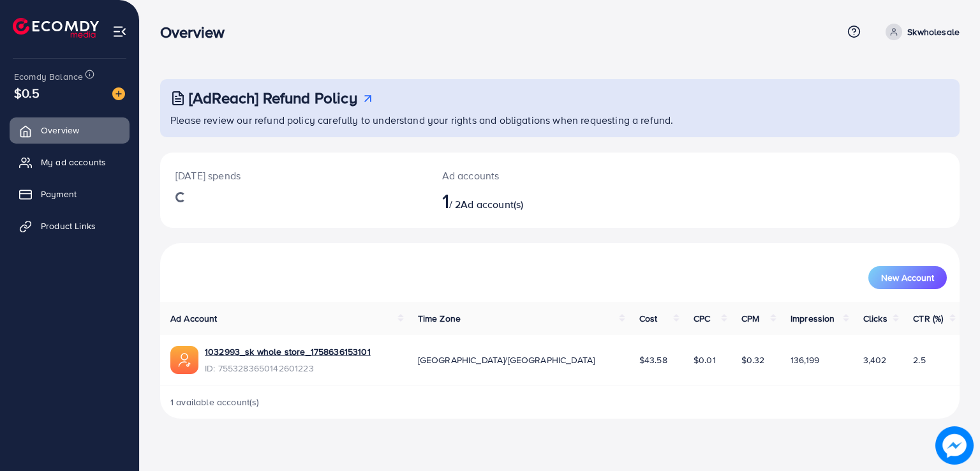  What do you see at coordinates (120, 31) in the screenshot?
I see `img: menu` at bounding box center [120, 31].